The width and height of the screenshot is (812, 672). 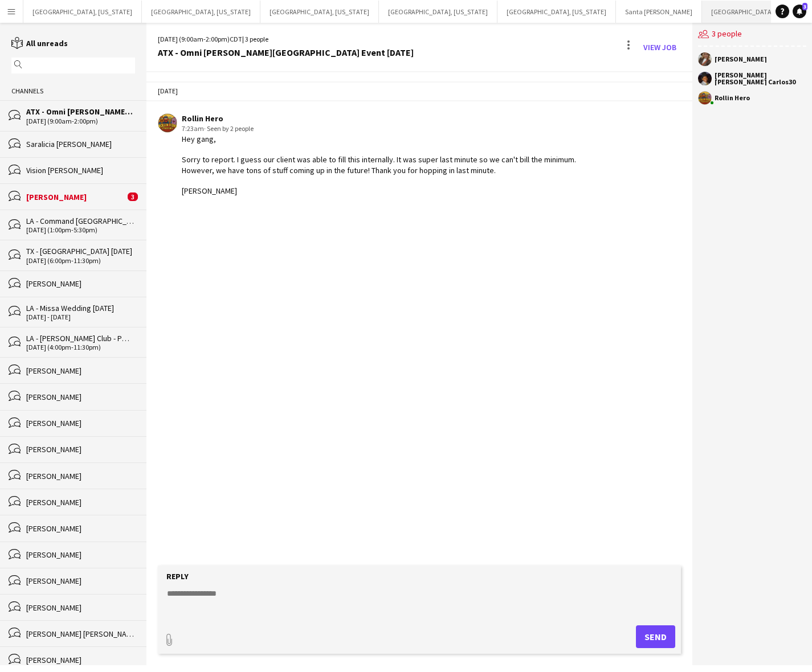 What do you see at coordinates (388, 164) in the screenshot?
I see `div: Hey gang, Sorry to report. I guess our client was able to fill this internally. It was super last...` at bounding box center [388, 164].